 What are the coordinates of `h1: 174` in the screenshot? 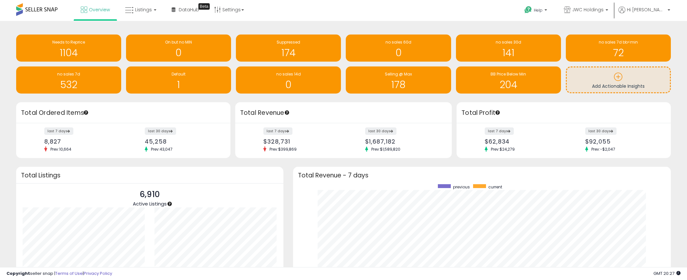 It's located at (288, 53).